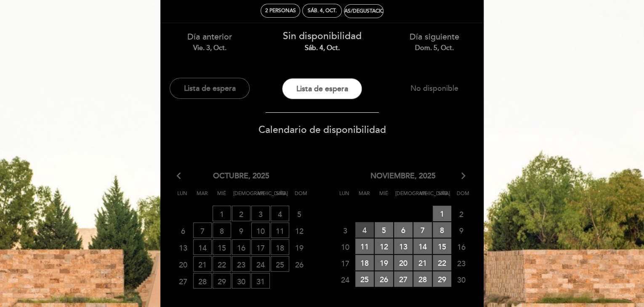  I want to click on i: arrow_forward_ios, so click(464, 177).